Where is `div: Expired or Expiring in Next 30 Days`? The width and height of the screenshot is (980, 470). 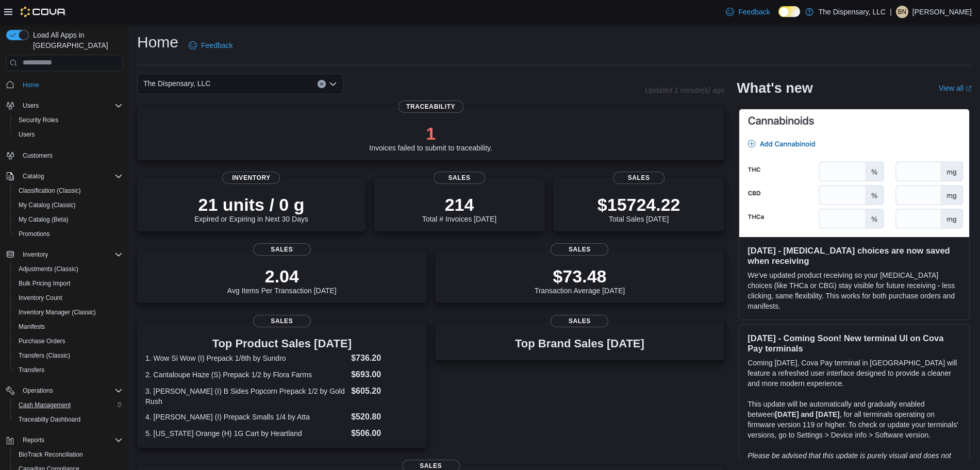
div: Expired or Expiring in Next 30 Days is located at coordinates (251, 209).